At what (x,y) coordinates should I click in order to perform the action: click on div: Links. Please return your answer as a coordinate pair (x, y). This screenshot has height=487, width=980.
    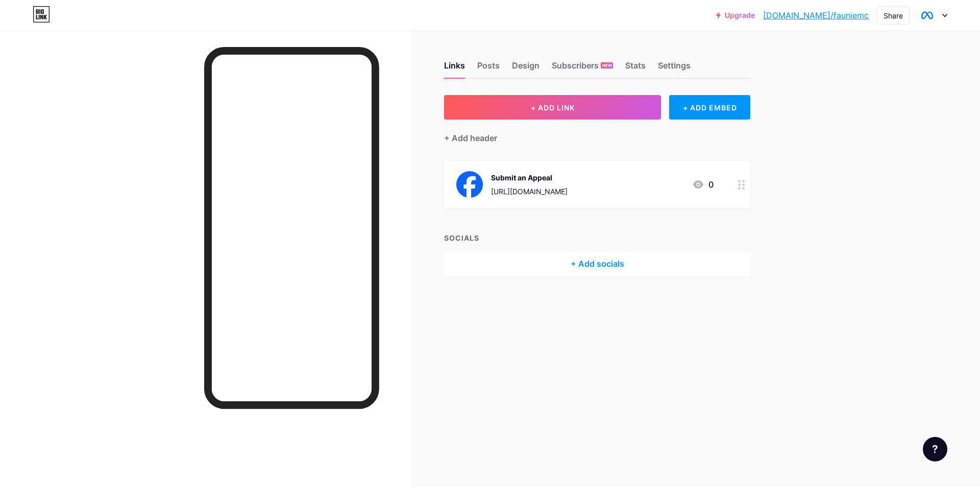
    Looking at the image, I should click on (454, 68).